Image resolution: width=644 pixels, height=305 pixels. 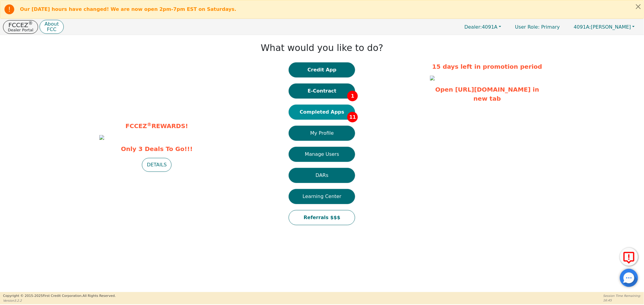 What do you see at coordinates (582, 27) in the screenshot?
I see `span: 4091A:` at bounding box center [582, 27].